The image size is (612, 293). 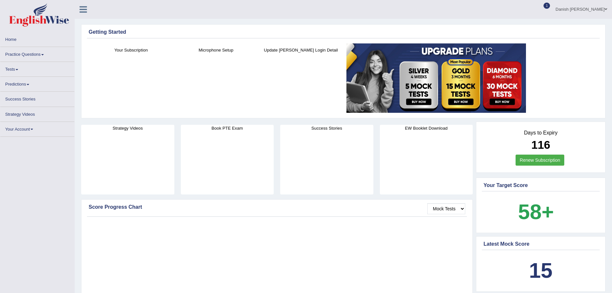 What do you see at coordinates (37, 98) in the screenshot?
I see `a: Success Stories` at bounding box center [37, 98].